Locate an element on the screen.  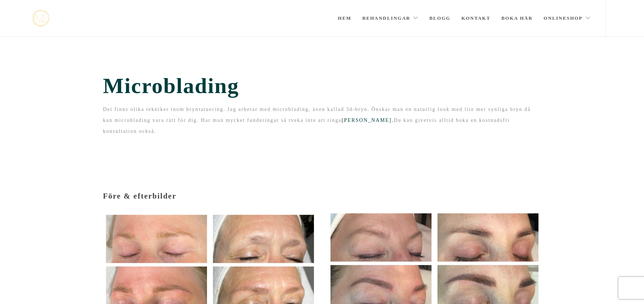
a: mjstudio mjstudio mjstudio is located at coordinates (41, 18).